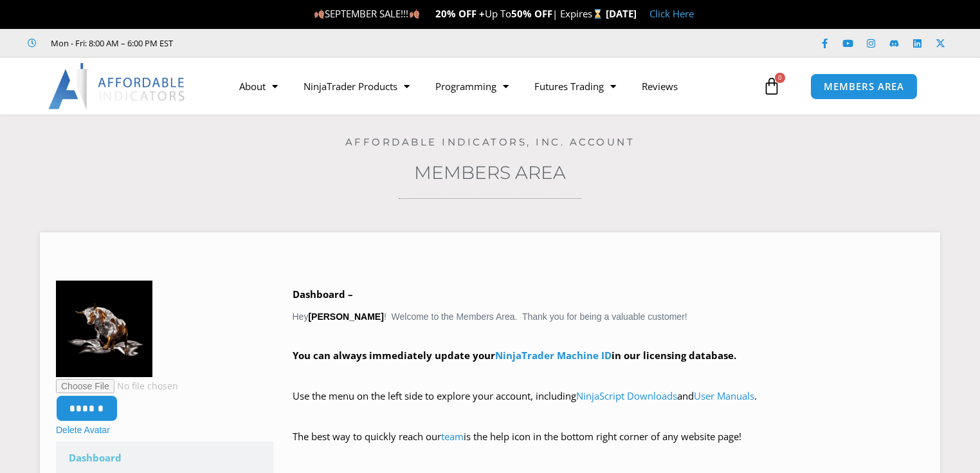 The image size is (980, 473). Describe the element at coordinates (459, 13) in the screenshot. I see `strong: 20% OFF +` at that location.